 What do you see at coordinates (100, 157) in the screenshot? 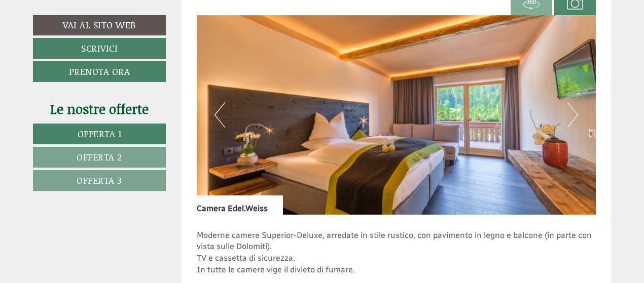
I see `span: Offerta 2` at bounding box center [100, 157].